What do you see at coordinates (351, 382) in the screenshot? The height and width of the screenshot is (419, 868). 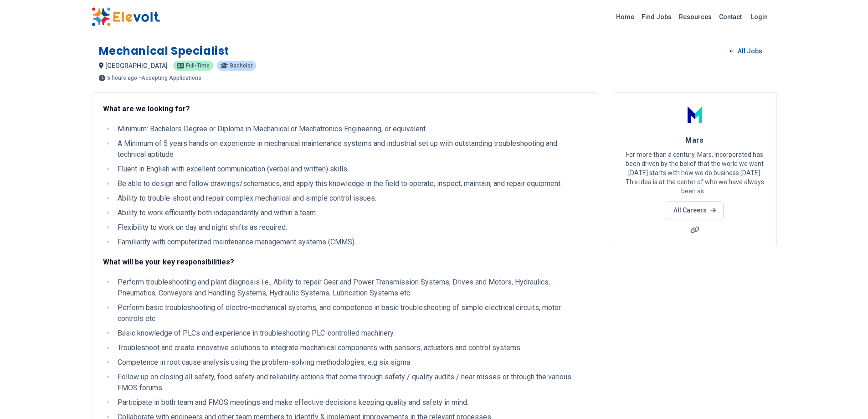 I see `li: Follow up on closing all safety, food safety and reliability actions that come through safety / q...` at bounding box center [351, 382].